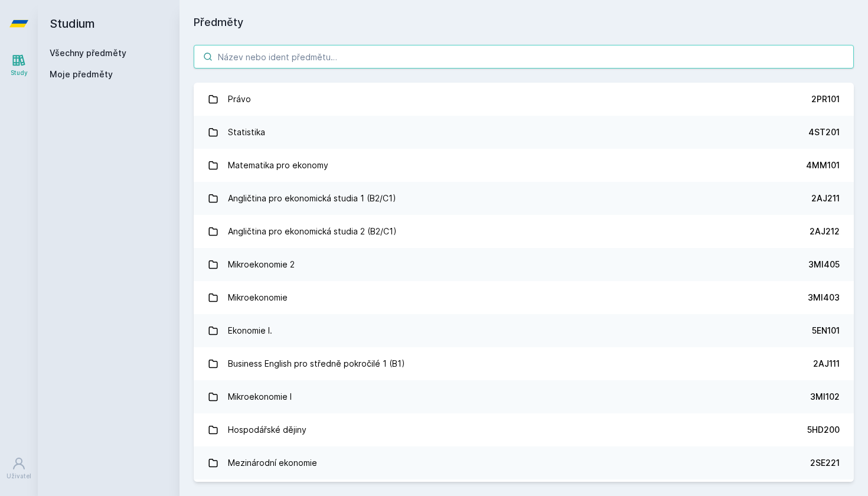 This screenshot has height=496, width=868. Describe the element at coordinates (824, 298) in the screenshot. I see `div: 3MI403` at that location.